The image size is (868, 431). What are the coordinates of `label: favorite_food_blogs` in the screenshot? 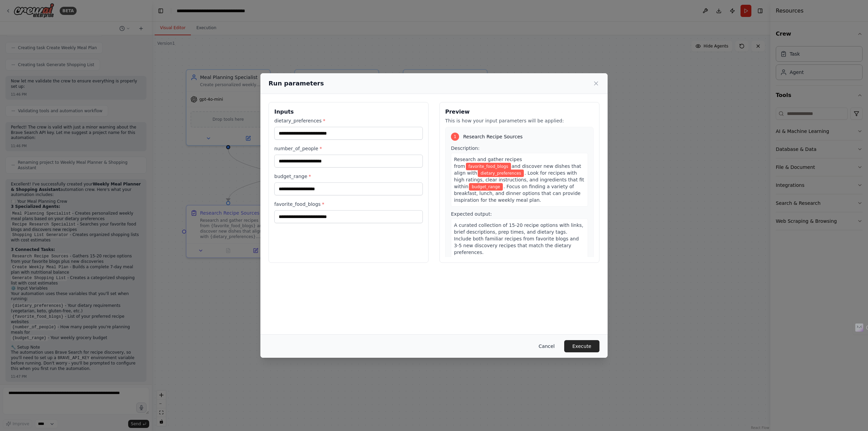 It's located at (348, 204).